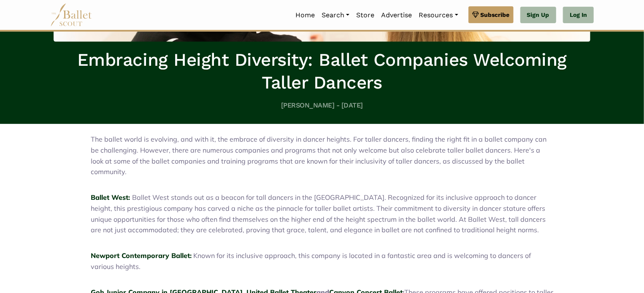 The image size is (644, 293). I want to click on a: Advertise, so click(396, 15).